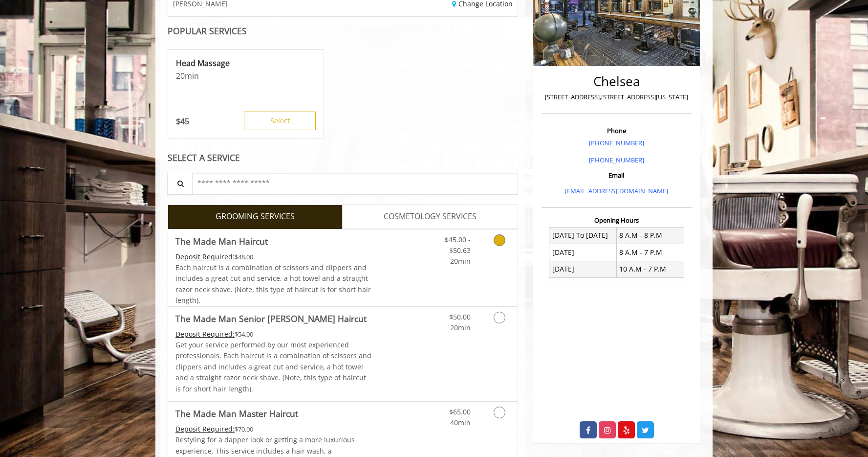 The width and height of the screenshot is (868, 457). I want to click on div: $54.00, so click(274, 334).